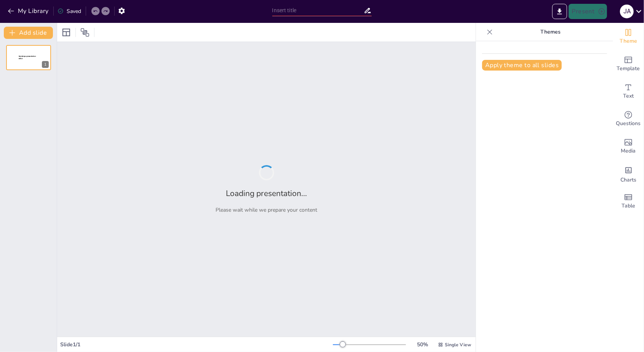  What do you see at coordinates (85, 32) in the screenshot?
I see `span: Position` at bounding box center [85, 32].